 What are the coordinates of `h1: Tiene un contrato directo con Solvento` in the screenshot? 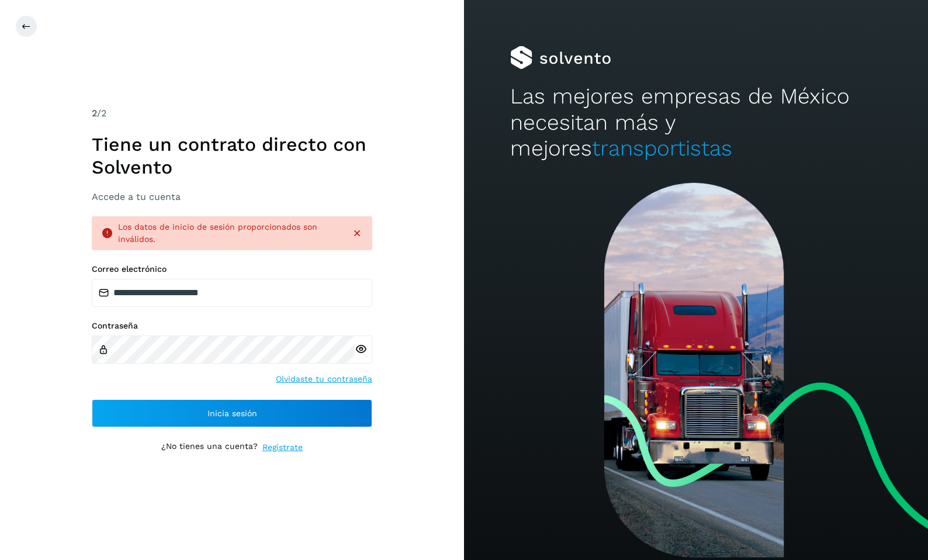 It's located at (232, 155).